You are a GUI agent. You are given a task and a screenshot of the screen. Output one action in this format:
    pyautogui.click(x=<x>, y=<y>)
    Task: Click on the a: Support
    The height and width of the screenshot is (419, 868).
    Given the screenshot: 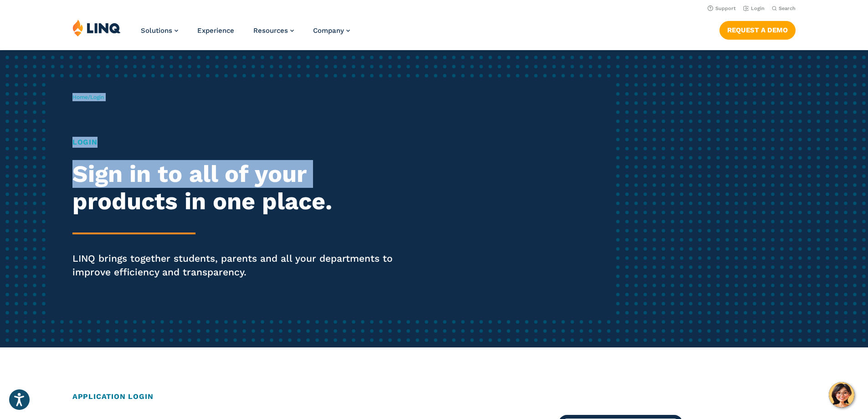 What is the action you would take?
    pyautogui.click(x=722, y=8)
    